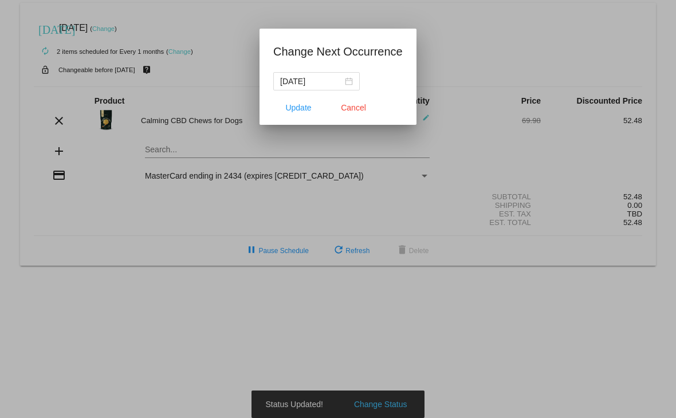 This screenshot has height=418, width=676. I want to click on input: Select date, so click(311, 81).